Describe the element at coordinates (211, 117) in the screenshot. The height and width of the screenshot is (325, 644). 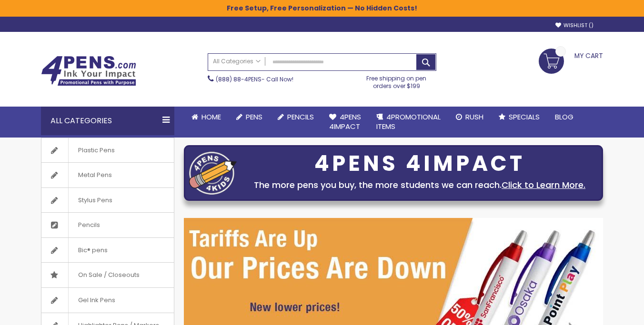
I see `span: Home` at that location.